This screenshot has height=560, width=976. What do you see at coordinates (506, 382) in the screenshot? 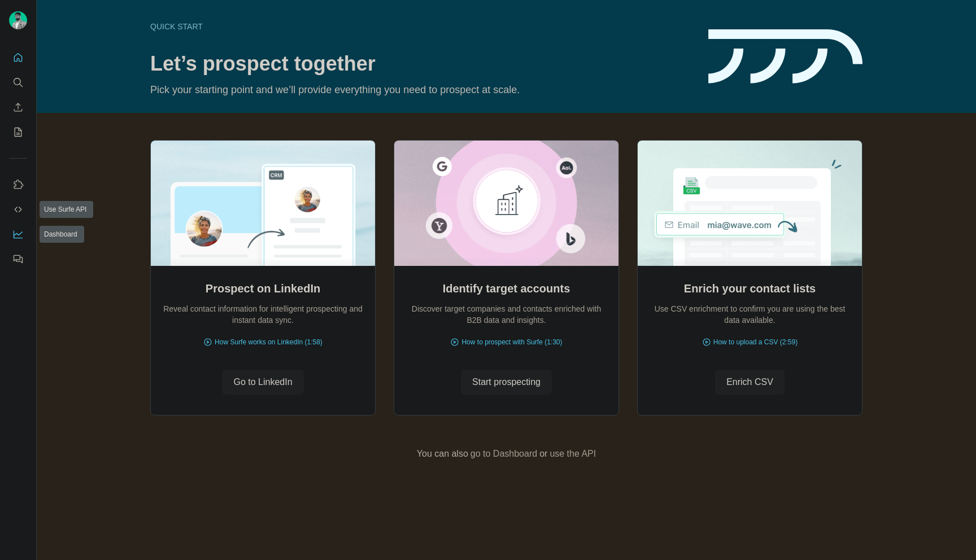
I see `span: Start prospecting` at bounding box center [506, 382].